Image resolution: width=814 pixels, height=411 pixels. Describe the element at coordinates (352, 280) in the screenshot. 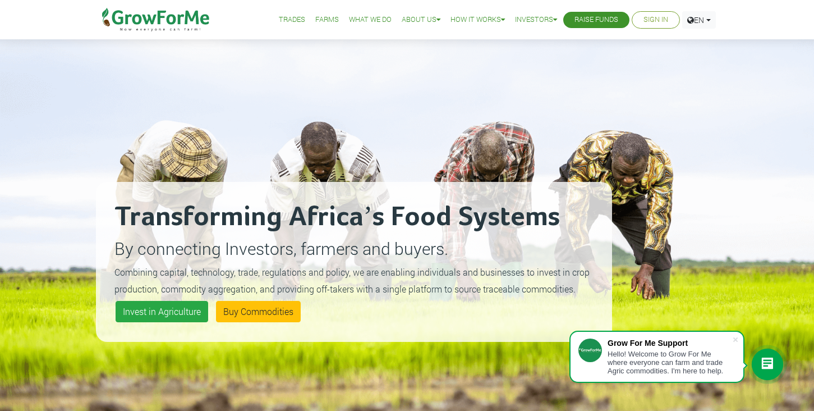

I see `small: Combining capital, technology, trade, regulations and policy, we are enabling individuals and bus...` at that location.